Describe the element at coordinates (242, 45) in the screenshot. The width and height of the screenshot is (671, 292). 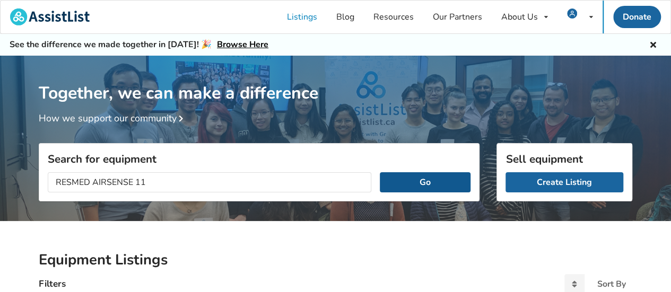
I see `a: Browse Here` at that location.